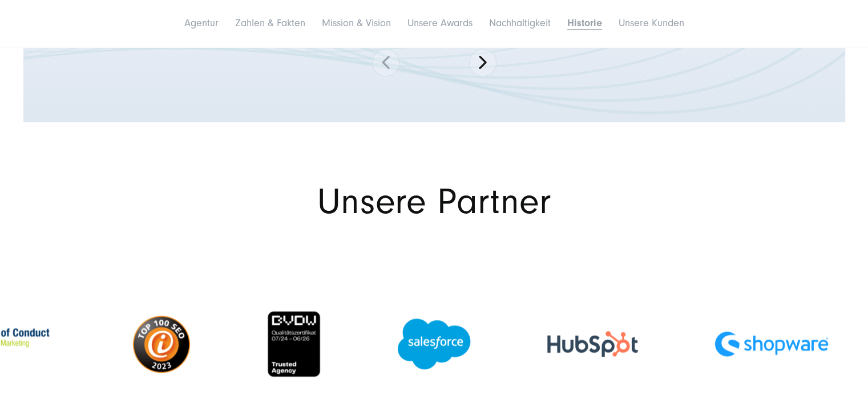 The image size is (868, 396). Describe the element at coordinates (434, 344) in the screenshot. I see `img: logo-salesforce` at that location.